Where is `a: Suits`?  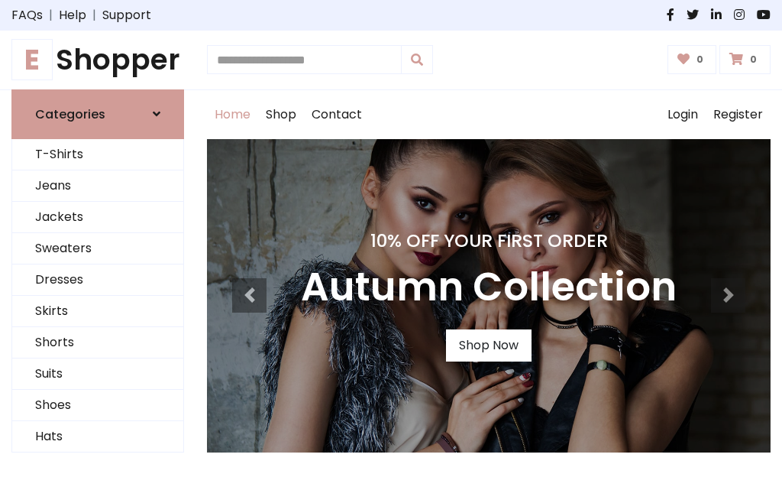 a: Suits is located at coordinates (98, 374).